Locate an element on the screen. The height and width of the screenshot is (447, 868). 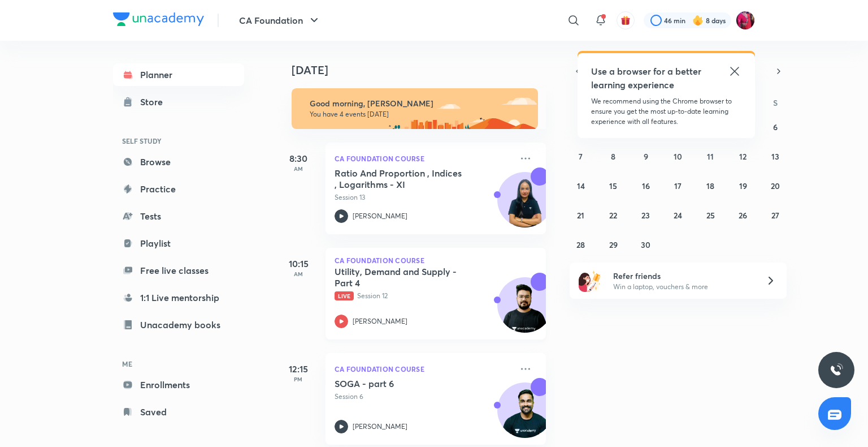
button: September 8, 2025 is located at coordinates (613, 156).